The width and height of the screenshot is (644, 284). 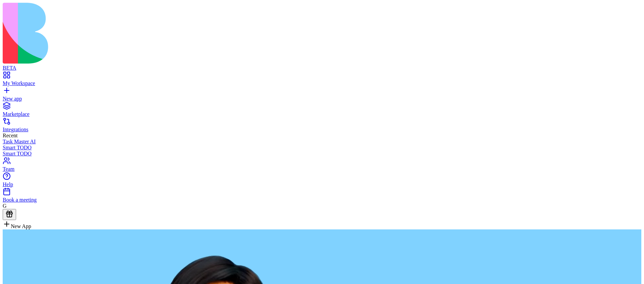 What do you see at coordinates (322, 130) in the screenshot?
I see `div: Integrations` at bounding box center [322, 130].